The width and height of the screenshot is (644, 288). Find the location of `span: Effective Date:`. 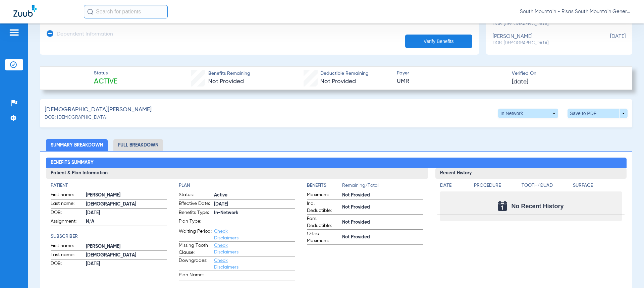

span: Effective Date: is located at coordinates (195, 204).